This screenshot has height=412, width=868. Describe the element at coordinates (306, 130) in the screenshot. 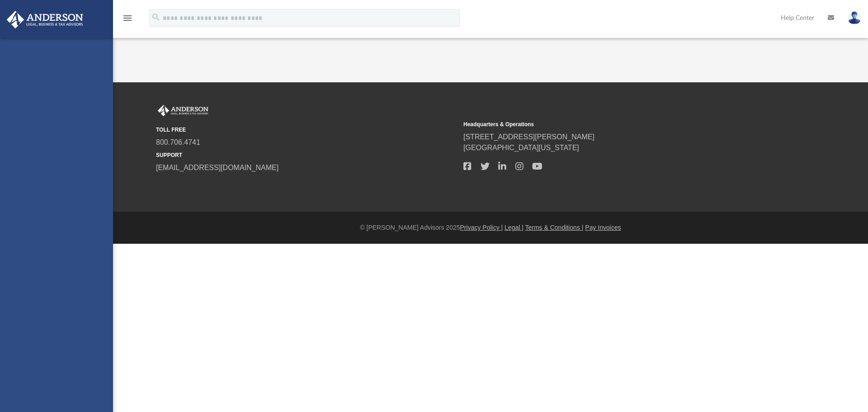

I see `small: TOLL FREE` at that location.